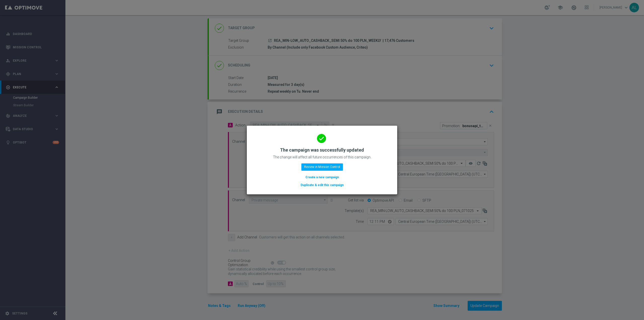 This screenshot has height=320, width=644. Describe the element at coordinates (321, 138) in the screenshot. I see `i: done` at that location.